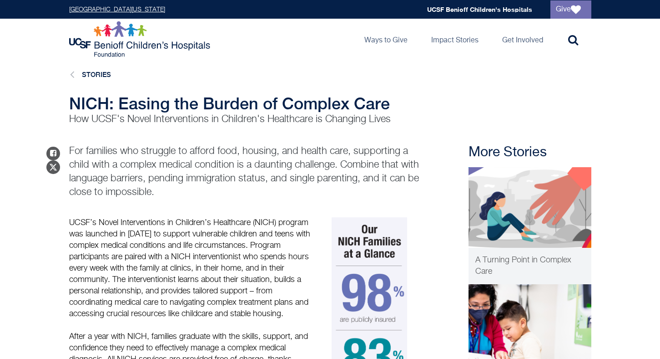 The height and width of the screenshot is (359, 660). What do you see at coordinates (386, 39) in the screenshot?
I see `a: Ways to Give` at bounding box center [386, 39].